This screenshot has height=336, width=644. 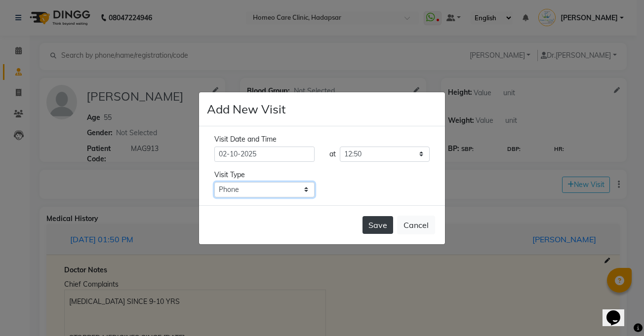 I want to click on div: Visit Date and Time, so click(x=322, y=139).